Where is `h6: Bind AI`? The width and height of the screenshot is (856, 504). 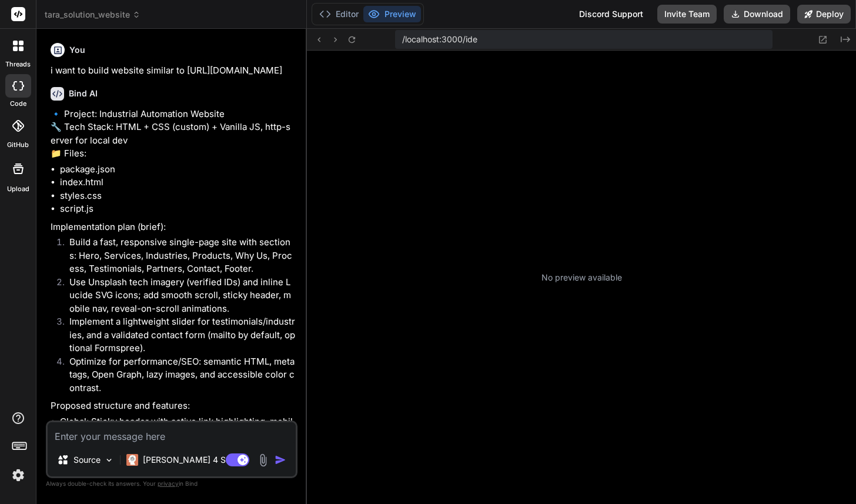
h6: Bind AI is located at coordinates (83, 94).